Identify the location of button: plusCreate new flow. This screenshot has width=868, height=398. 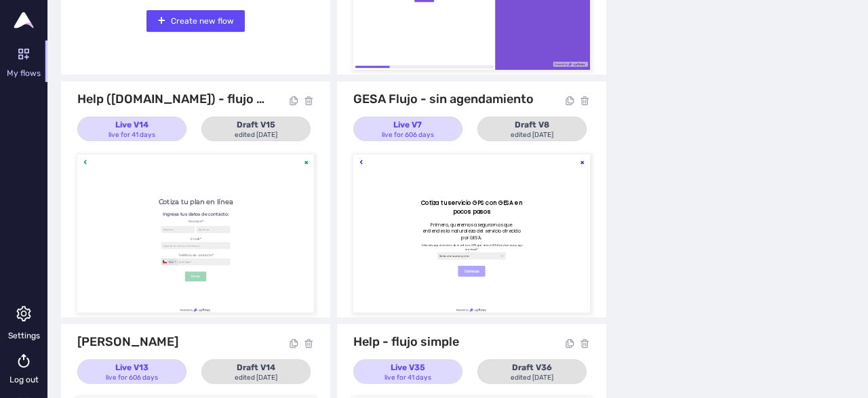
(195, 21).